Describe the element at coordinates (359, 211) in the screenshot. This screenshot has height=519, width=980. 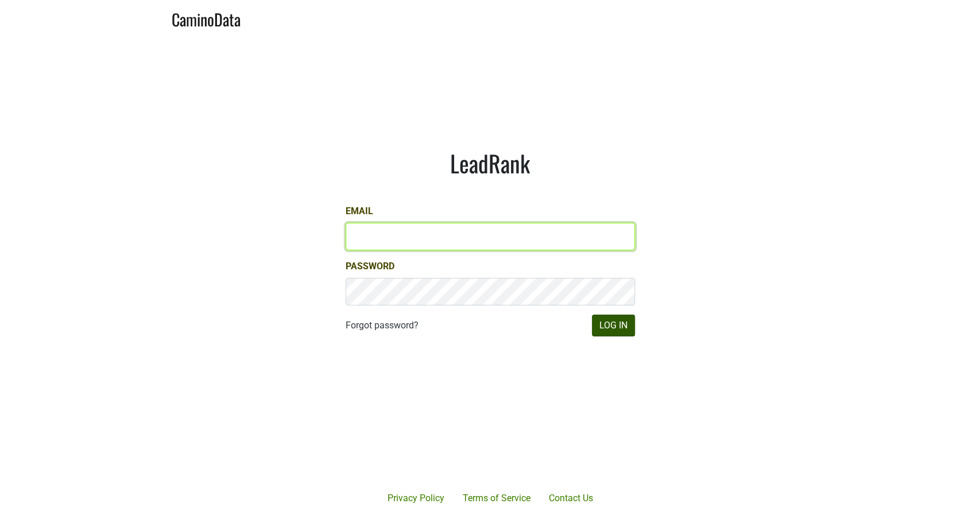
I see `label: Email` at that location.